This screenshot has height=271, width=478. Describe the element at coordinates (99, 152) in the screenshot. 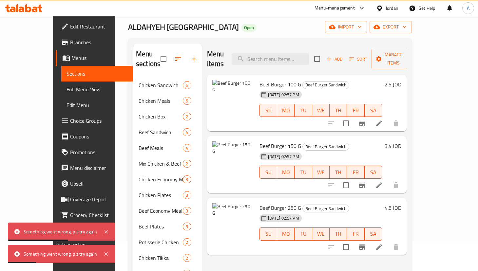

I see `span: Promotions` at that location.